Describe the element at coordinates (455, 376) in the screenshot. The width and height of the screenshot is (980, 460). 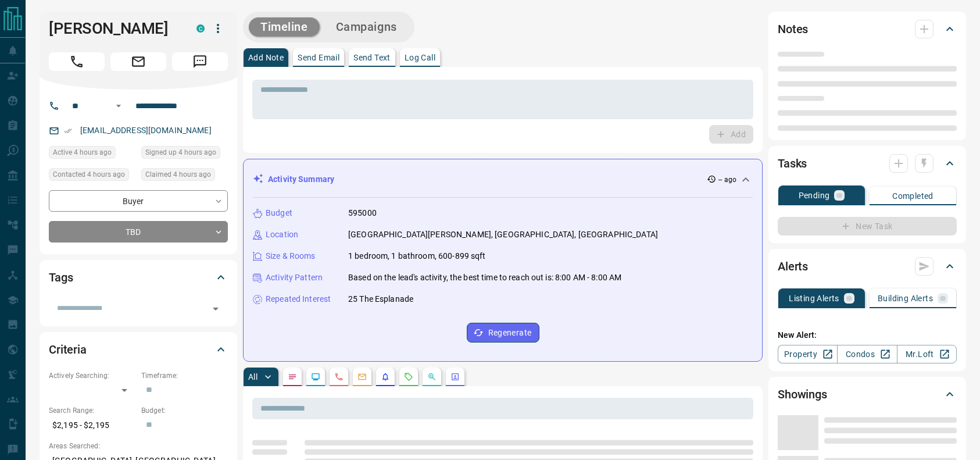
I see `svg: Agent Actions` at that location.